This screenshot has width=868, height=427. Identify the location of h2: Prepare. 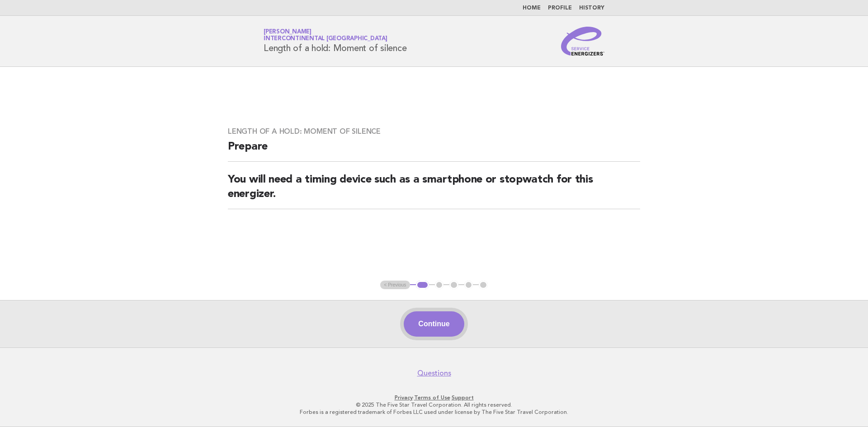
(434, 151).